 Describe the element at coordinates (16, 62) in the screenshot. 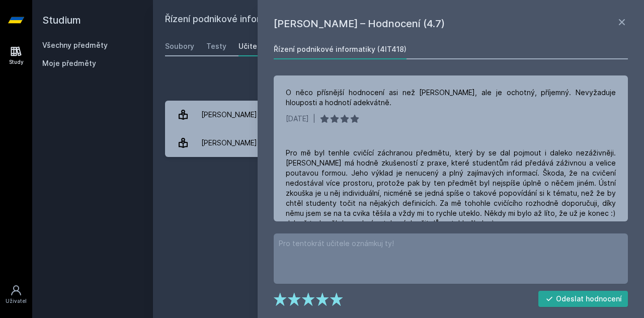

I see `div: Study` at that location.